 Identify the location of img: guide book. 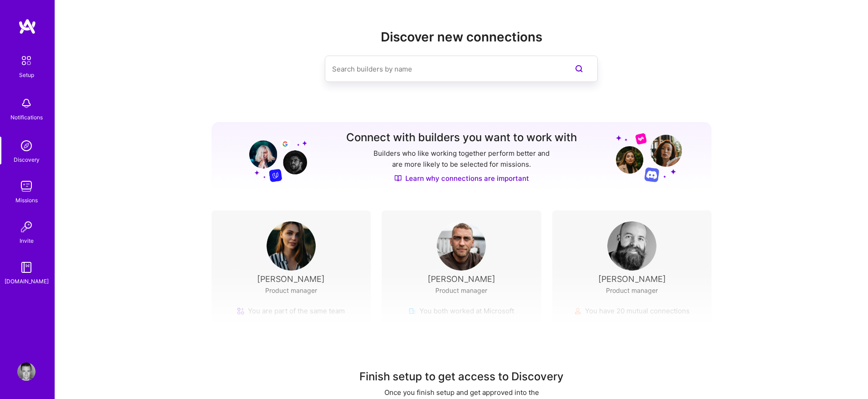
(26, 267).